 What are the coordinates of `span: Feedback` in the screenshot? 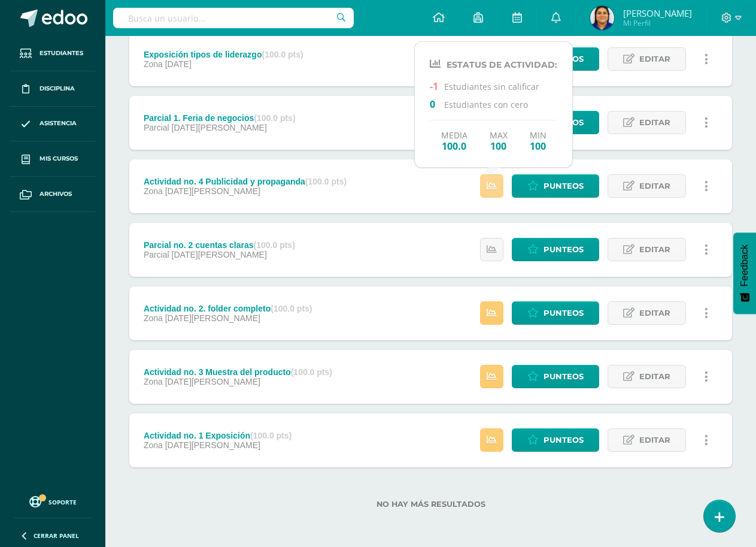 It's located at (744, 265).